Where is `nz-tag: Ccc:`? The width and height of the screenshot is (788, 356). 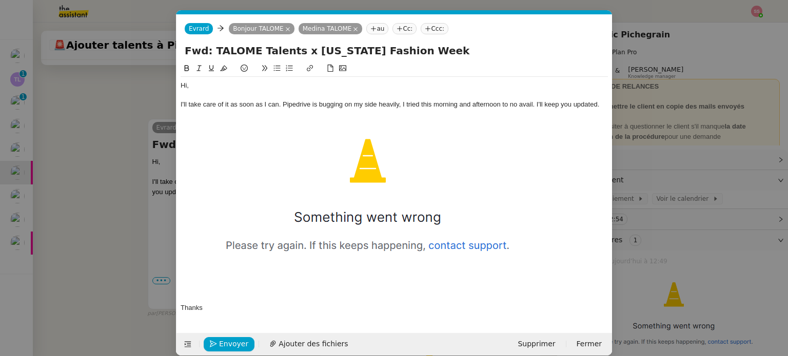
nz-tag: Ccc: is located at coordinates (434, 29).